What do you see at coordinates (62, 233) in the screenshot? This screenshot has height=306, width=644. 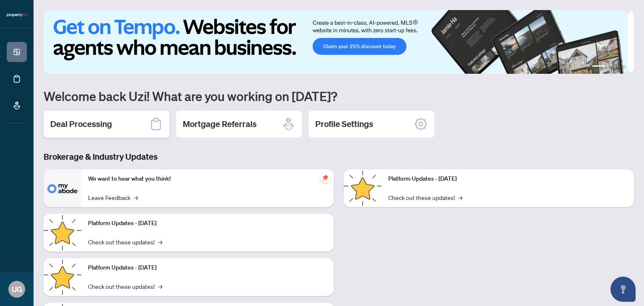 I see `img: Platform Updates - September 16, 2025` at bounding box center [62, 233].